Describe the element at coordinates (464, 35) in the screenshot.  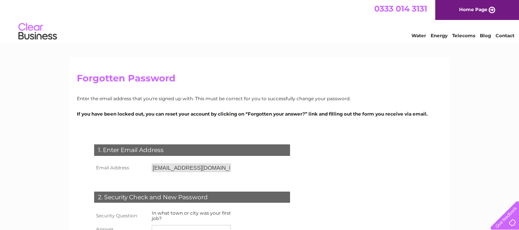
I see `a: Telecoms` at that location.